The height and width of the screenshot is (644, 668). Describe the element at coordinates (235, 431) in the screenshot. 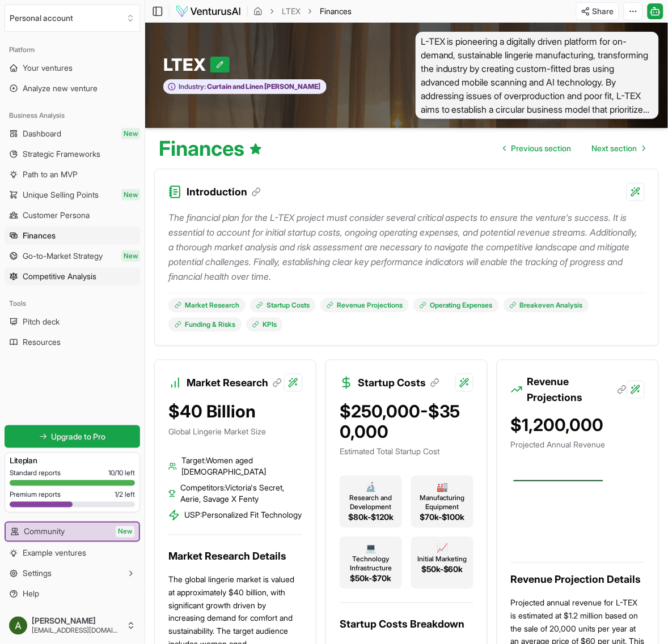

I see `p: Global Lingerie Market Size` at that location.